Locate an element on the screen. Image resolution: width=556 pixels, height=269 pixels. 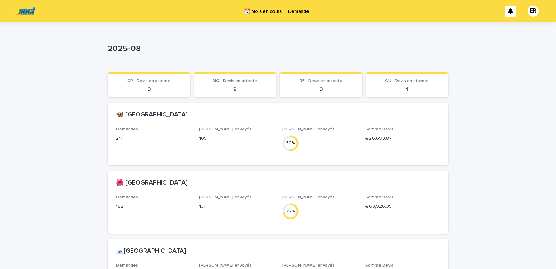
p: 9 is located at coordinates (235, 89).